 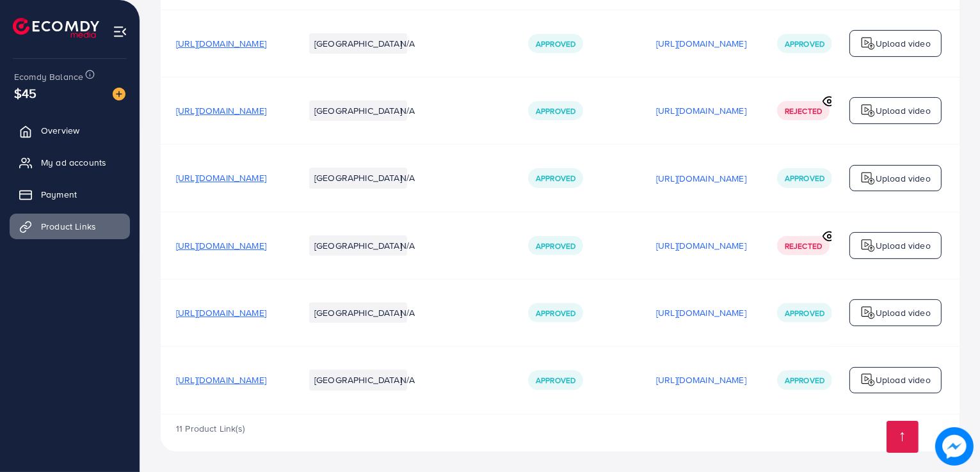 I want to click on span: 11 Product Link(s), so click(x=210, y=429).